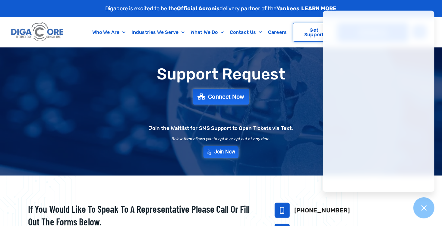 This screenshot has height=226, width=442. I want to click on h1: Support Request, so click(221, 74).